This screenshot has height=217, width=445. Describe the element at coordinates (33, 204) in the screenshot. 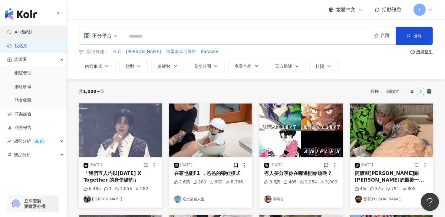

I see `a: chrome extension立即安裝 瀏覽器外掛` at that location.